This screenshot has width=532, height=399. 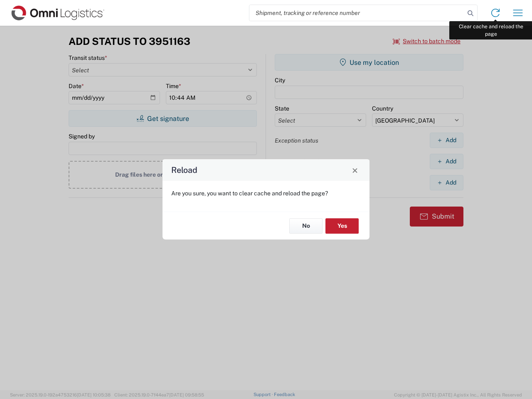 I want to click on button: No, so click(x=306, y=225).